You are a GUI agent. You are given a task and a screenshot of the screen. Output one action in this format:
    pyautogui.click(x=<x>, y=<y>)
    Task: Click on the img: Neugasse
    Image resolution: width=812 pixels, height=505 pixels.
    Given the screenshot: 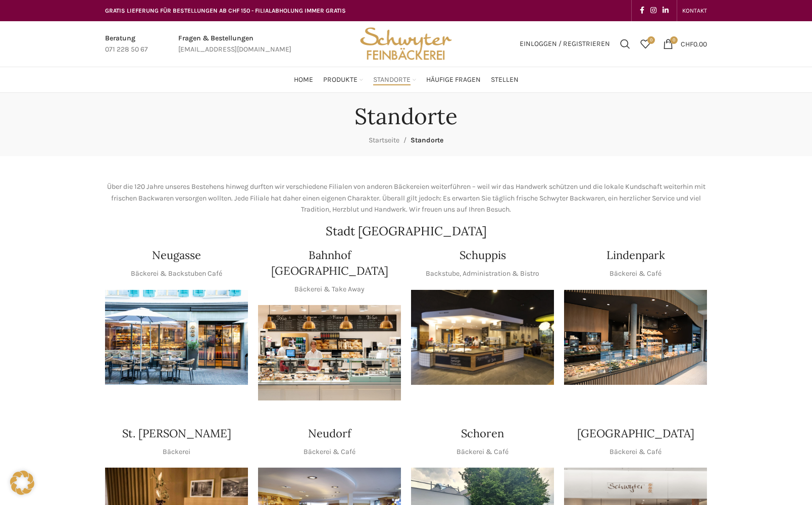 What is the action you would take?
    pyautogui.click(x=176, y=337)
    